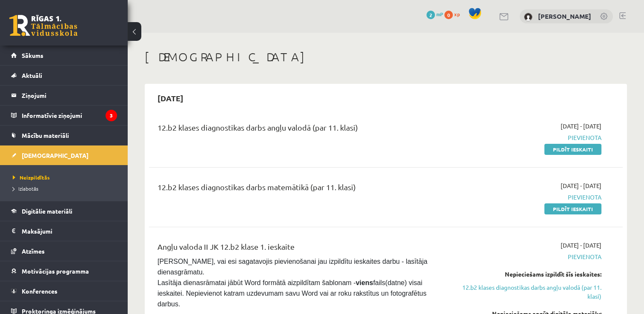 The width and height of the screenshot is (644, 314). Describe the element at coordinates (457, 14) in the screenshot. I see `span: xp` at that location.